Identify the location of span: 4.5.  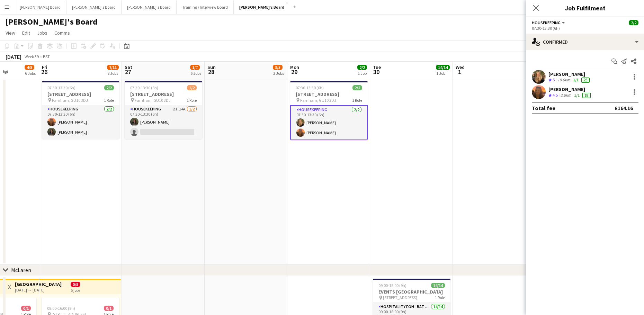
(555, 95).